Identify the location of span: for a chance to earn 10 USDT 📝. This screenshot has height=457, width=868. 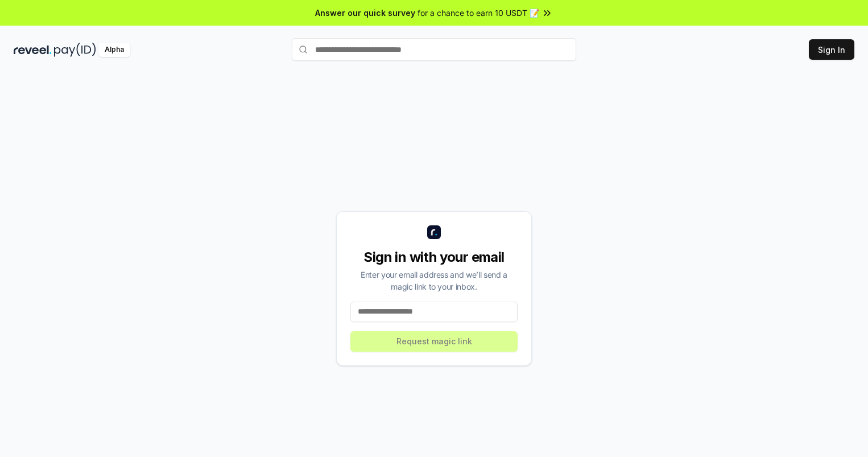
(479, 12).